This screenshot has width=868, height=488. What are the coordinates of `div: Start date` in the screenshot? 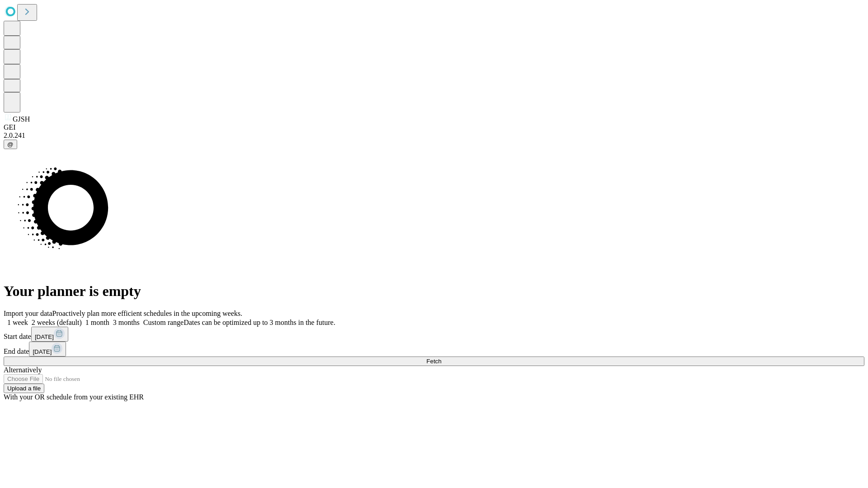 It's located at (434, 334).